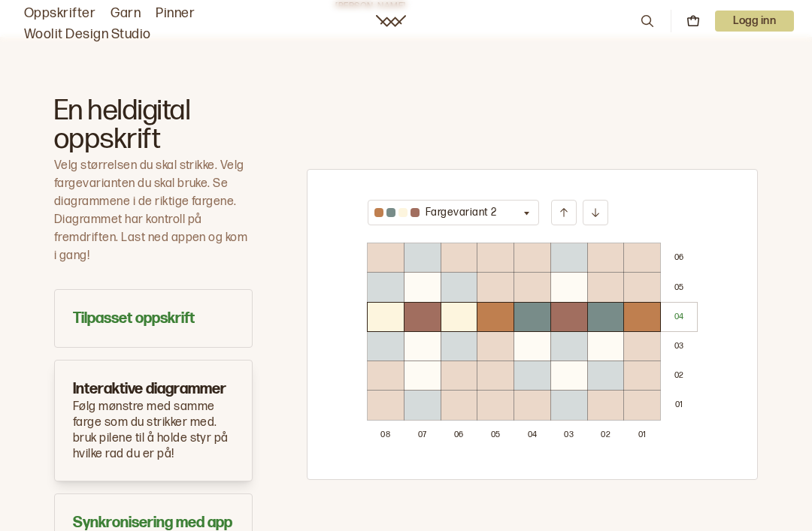  I want to click on p: Velg størrelsen du skal strikke. Velg fargevarianten du skal bruke. Se diagrammene i de riktige f..., so click(153, 211).